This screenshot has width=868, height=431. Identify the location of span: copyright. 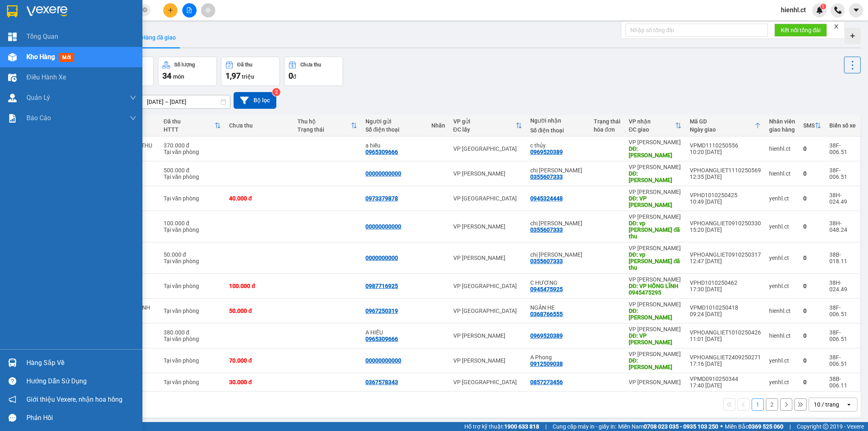
(826, 426).